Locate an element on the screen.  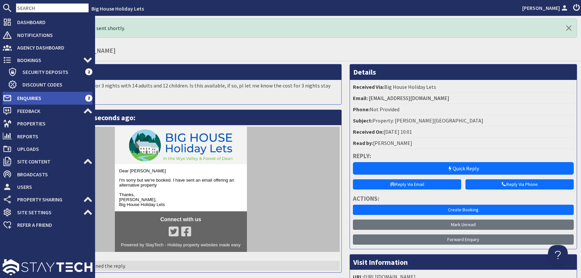
a: Discount Codes is located at coordinates (50, 84).